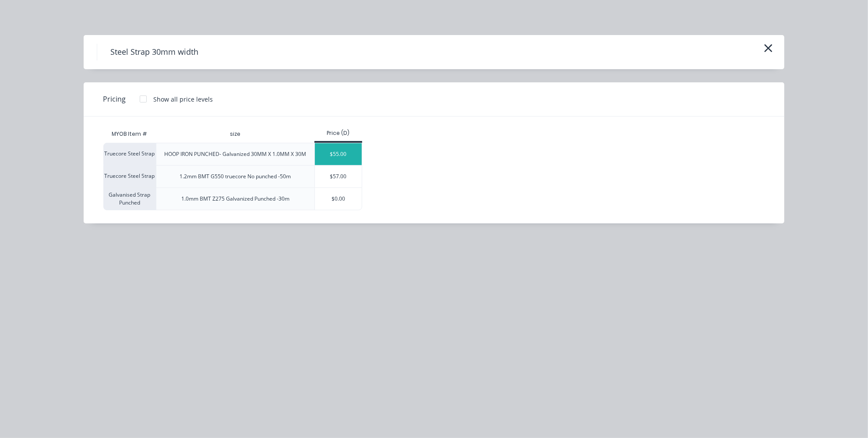 This screenshot has height=438, width=868. I want to click on span: Pricing, so click(114, 99).